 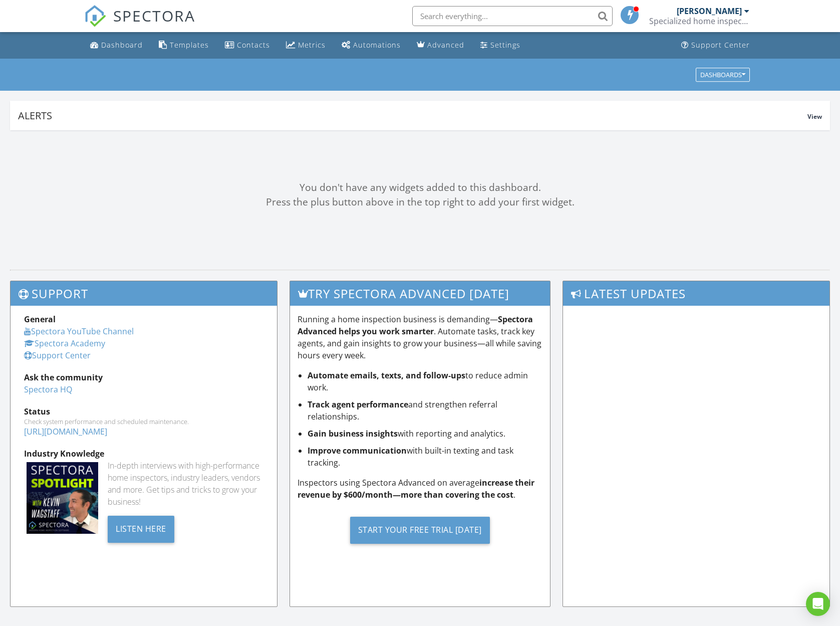 What do you see at coordinates (64, 344) in the screenshot?
I see `a: Spectora Academy` at bounding box center [64, 344].